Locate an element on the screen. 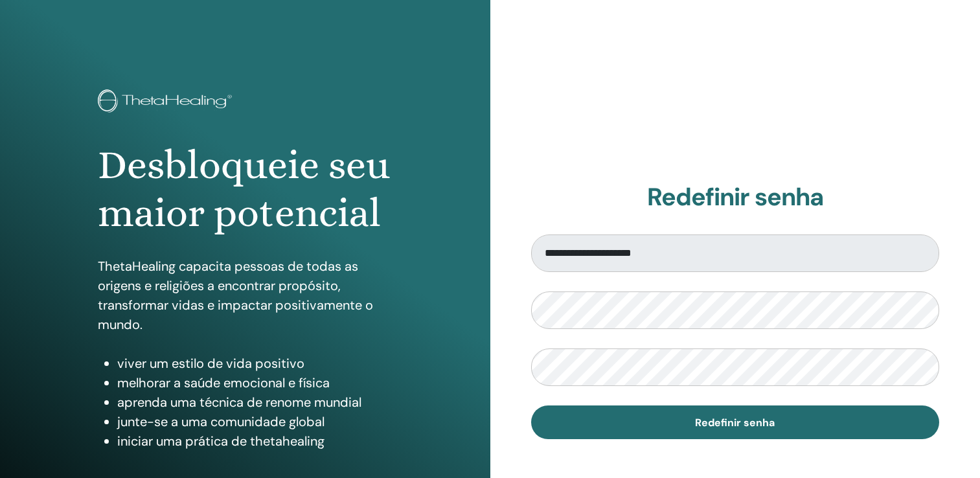 The image size is (980, 478). span: Redefinir senha is located at coordinates (734, 422).